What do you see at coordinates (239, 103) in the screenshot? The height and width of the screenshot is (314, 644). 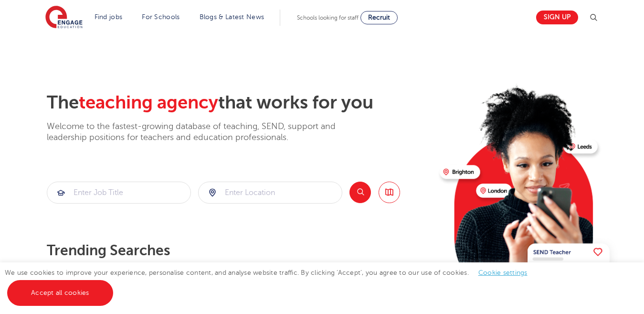 I see `h2: The that works for you` at bounding box center [239, 103].